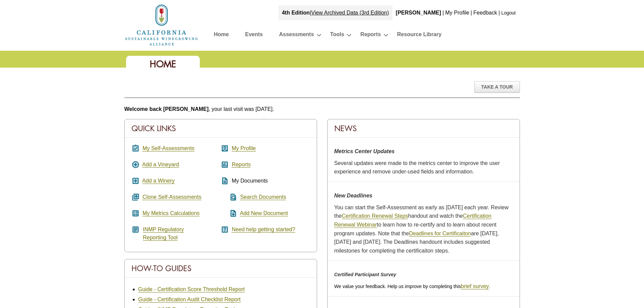  What do you see at coordinates (135, 181) in the screenshot?
I see `i: add_box` at bounding box center [135, 181].